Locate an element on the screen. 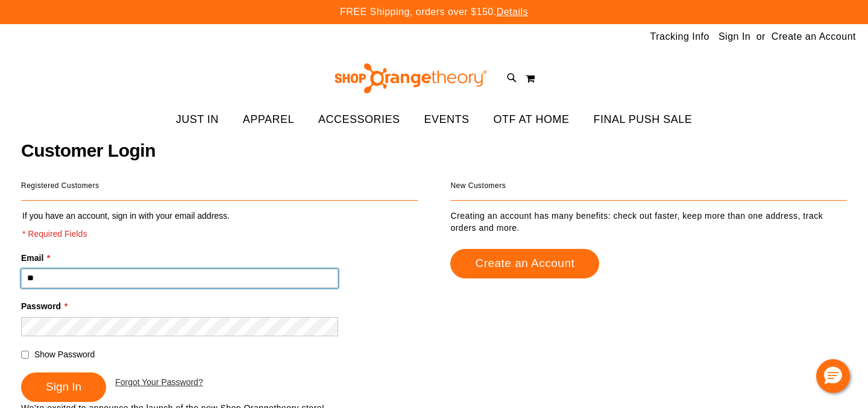 Image resolution: width=868 pixels, height=408 pixels. button: Sign In is located at coordinates (63, 387).